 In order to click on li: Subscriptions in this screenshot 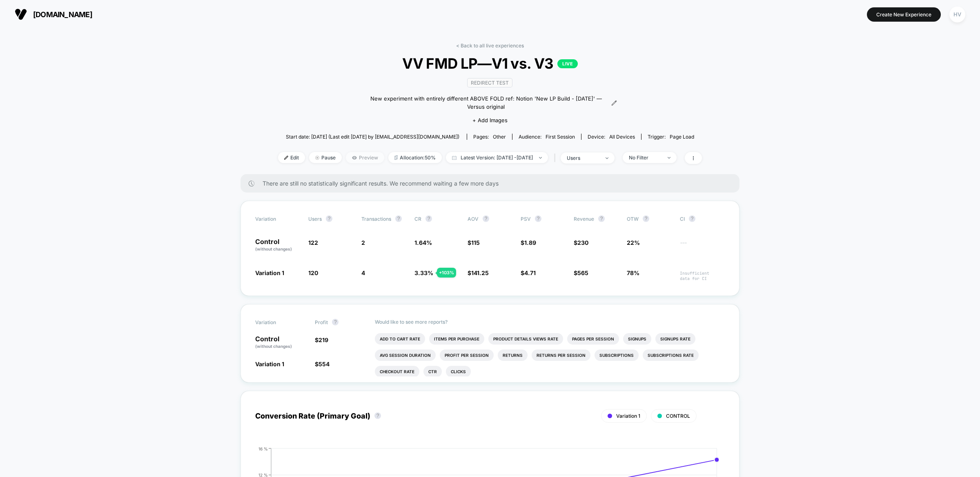, I will do `click(617, 355)`.